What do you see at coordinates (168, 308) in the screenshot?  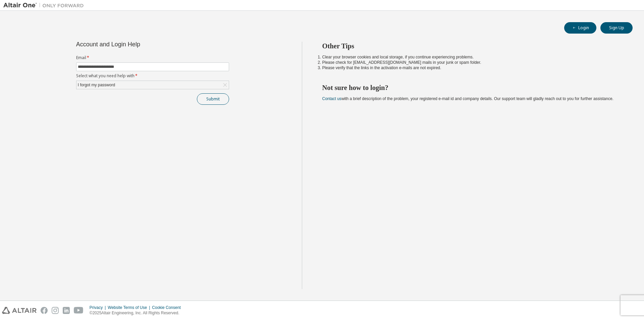 I see `div: Cookie Consent` at bounding box center [168, 308].